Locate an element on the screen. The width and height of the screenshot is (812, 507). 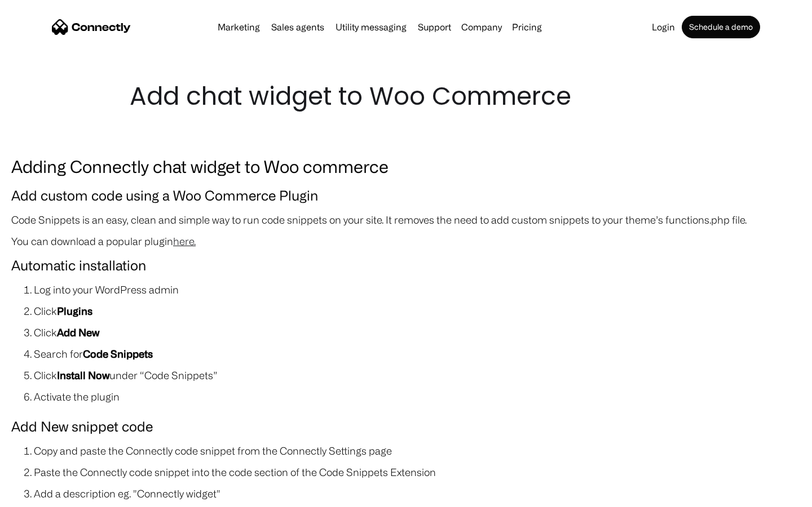
li: Add a description eg. "Connectly widget" is located at coordinates (418, 494).